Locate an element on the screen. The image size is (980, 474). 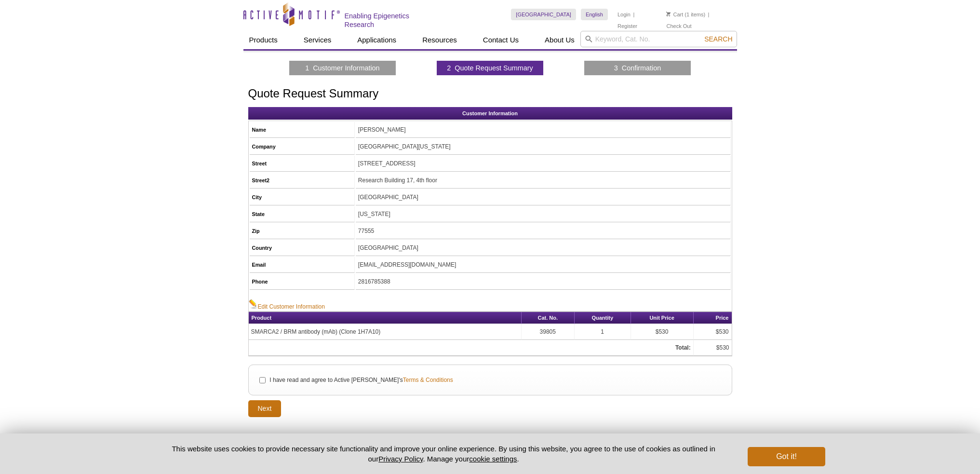
a: Terms & Conditions is located at coordinates (428, 380).